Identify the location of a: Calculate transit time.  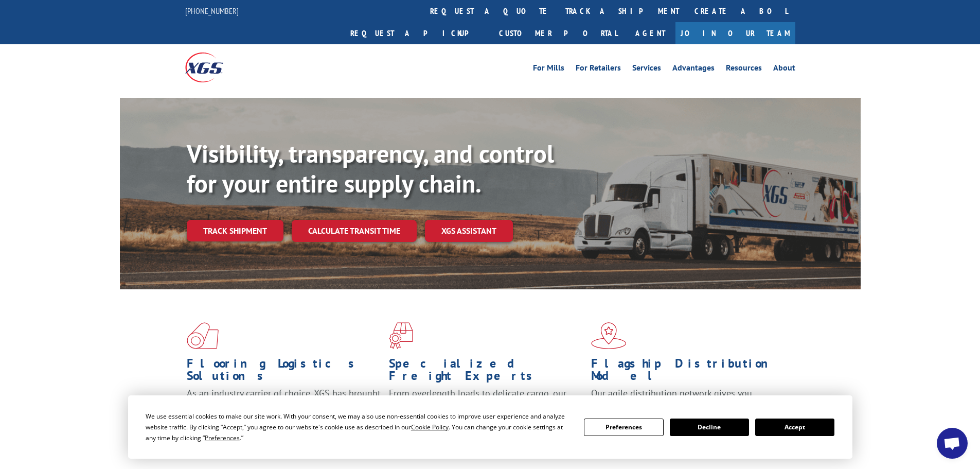
(354, 231).